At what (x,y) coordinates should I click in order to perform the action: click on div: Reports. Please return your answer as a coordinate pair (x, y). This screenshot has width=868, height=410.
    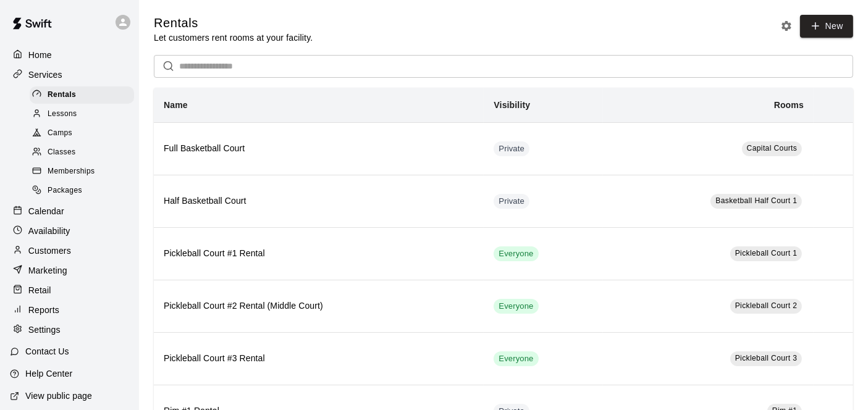
    Looking at the image, I should click on (69, 310).